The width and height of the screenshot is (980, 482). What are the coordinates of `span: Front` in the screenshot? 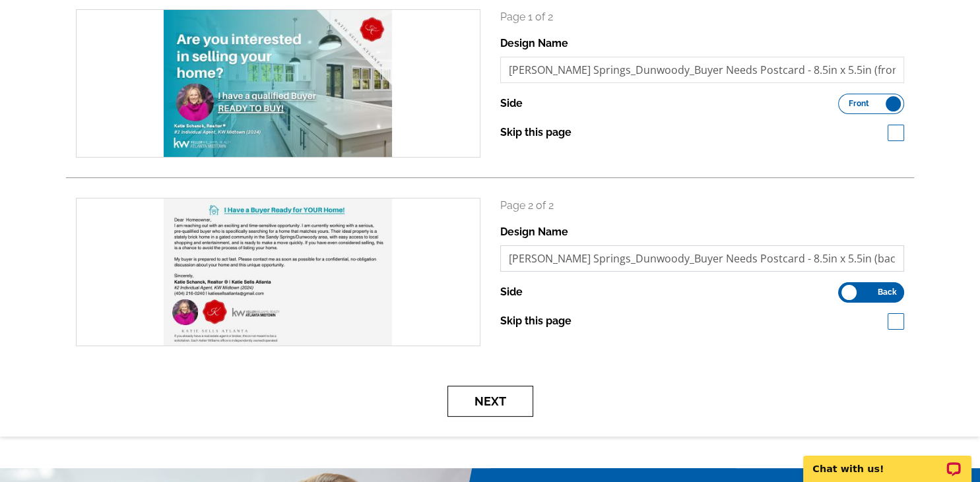 It's located at (859, 104).